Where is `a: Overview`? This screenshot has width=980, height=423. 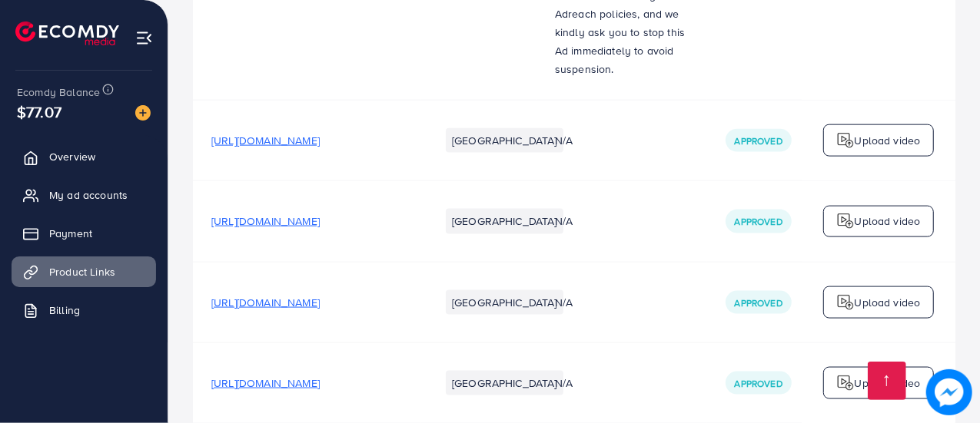 a: Overview is located at coordinates (84, 156).